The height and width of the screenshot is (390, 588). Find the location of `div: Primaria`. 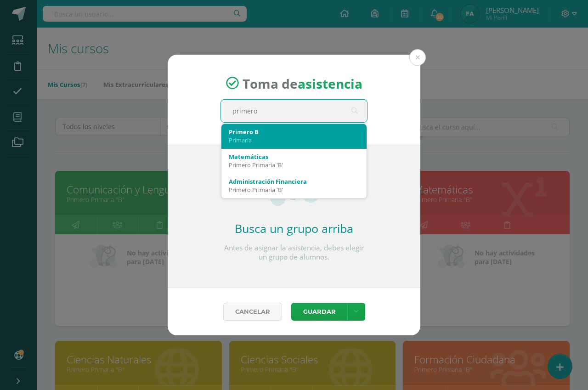

div: Primaria is located at coordinates (294, 140).